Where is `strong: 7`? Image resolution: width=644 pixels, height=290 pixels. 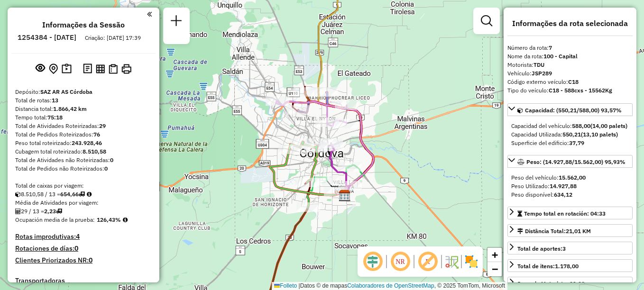
strong: 7 is located at coordinates (550, 48).